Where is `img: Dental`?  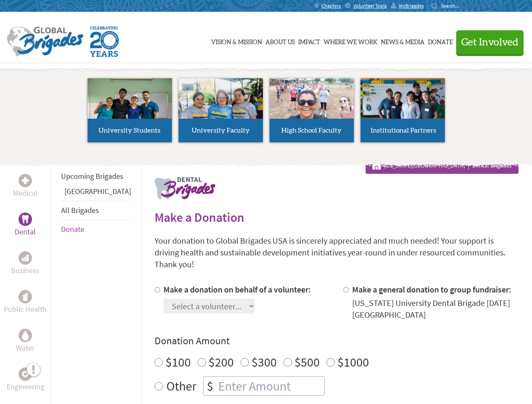
img: Dental is located at coordinates (25, 219).